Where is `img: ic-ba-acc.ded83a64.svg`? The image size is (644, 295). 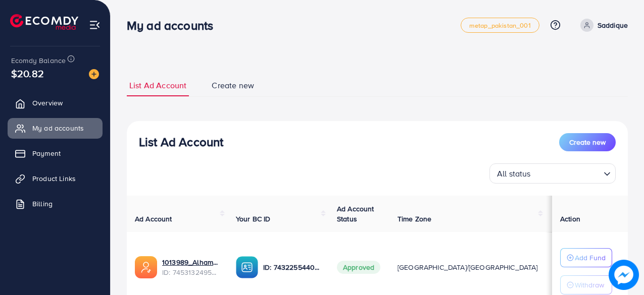 img: ic-ba-acc.ded83a64.svg is located at coordinates (247, 268).